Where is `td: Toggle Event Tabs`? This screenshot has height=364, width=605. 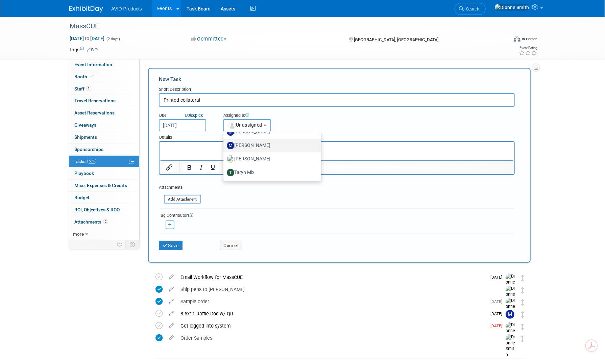 td: Toggle Event Tabs is located at coordinates (133, 244).